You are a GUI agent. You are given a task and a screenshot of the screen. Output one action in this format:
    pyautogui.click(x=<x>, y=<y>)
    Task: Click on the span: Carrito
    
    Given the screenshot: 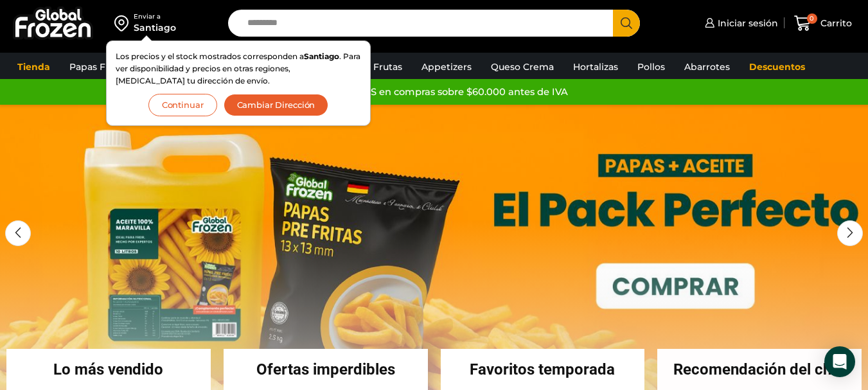 What is the action you would take?
    pyautogui.click(x=835, y=23)
    